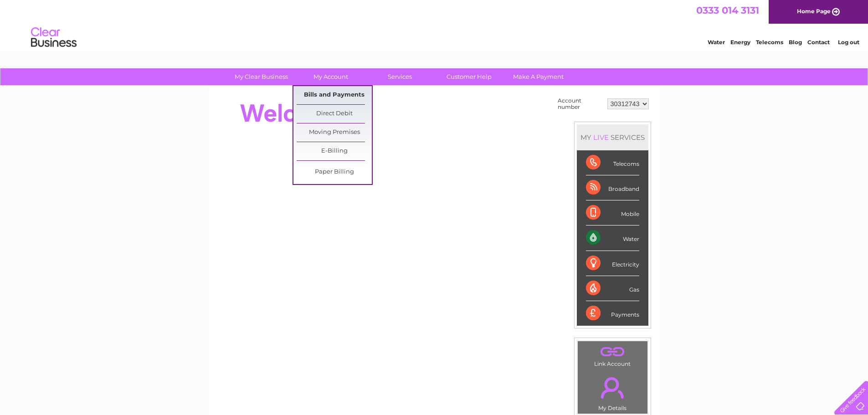  Describe the element at coordinates (612, 313) in the screenshot. I see `div: Payments` at that location.